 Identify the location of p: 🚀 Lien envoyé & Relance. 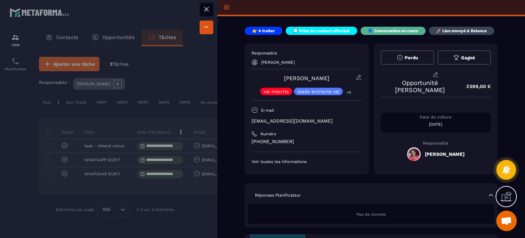
(462, 31).